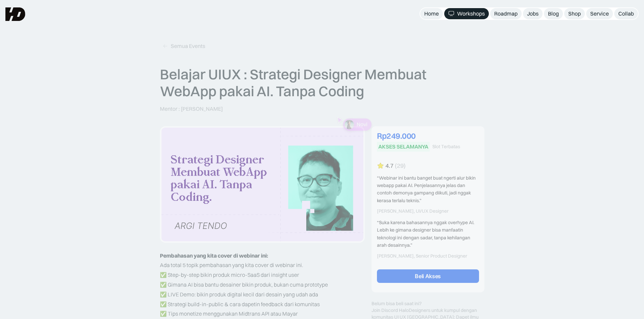 Image resolution: width=644 pixels, height=319 pixels. Describe the element at coordinates (389, 166) in the screenshot. I see `div: 4.7` at that location.